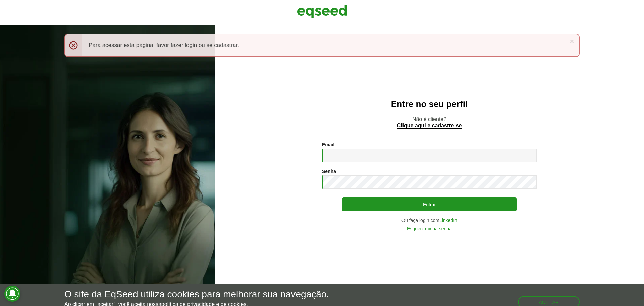  I want to click on button: Entrar, so click(429, 205).